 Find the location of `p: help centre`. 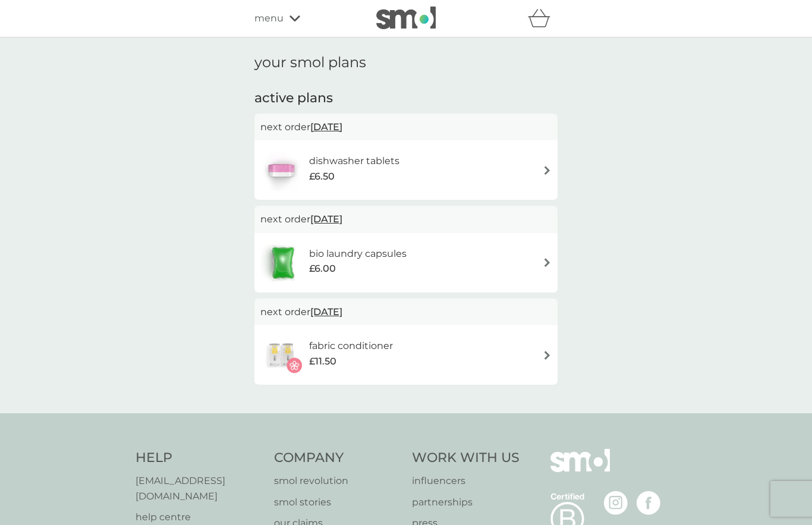

p: help centre is located at coordinates (199, 517).